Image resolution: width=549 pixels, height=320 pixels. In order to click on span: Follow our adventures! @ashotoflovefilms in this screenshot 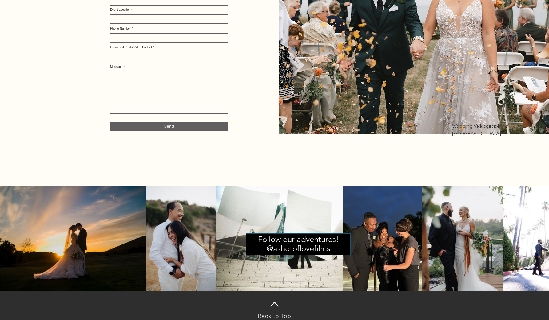, I will do `click(299, 243)`.